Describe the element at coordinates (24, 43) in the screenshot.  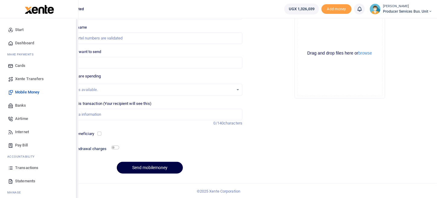
I see `span: Dashboard` at that location.